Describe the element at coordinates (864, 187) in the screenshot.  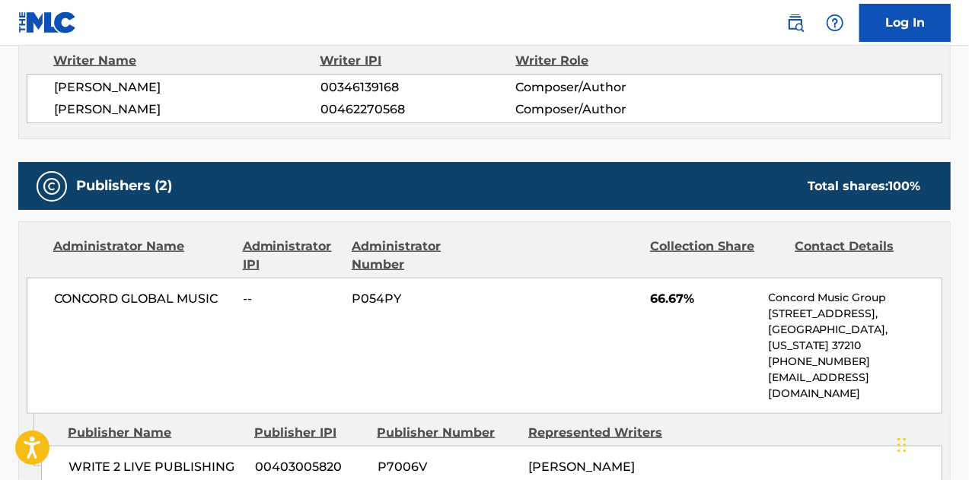
I see `div: Total shares:` at that location.